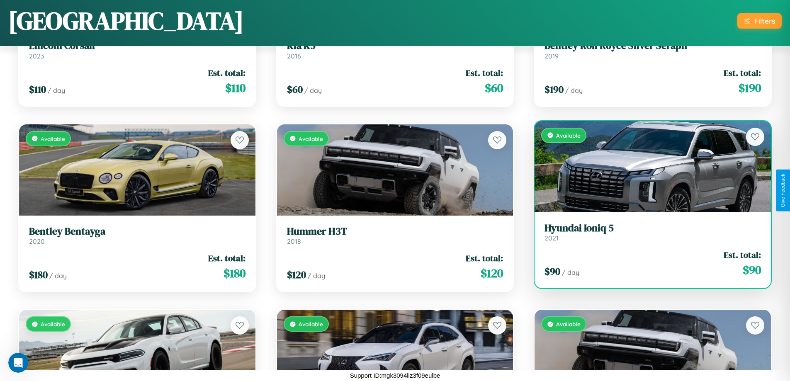  Describe the element at coordinates (395, 46) in the screenshot. I see `h3: Kia K5` at that location.